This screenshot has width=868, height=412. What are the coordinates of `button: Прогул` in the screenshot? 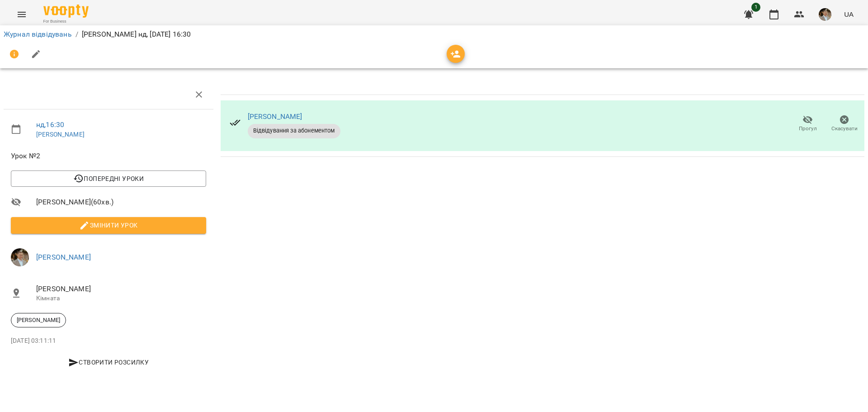 It's located at (807, 124).